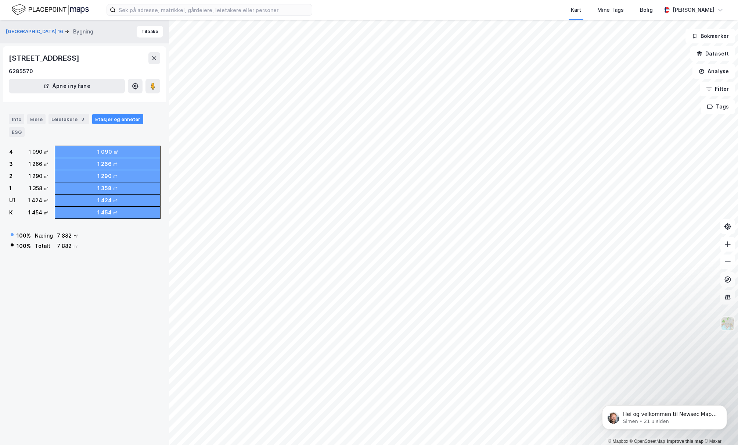  Describe the element at coordinates (118, 119) in the screenshot. I see `div: Etasjer og enheter` at that location.